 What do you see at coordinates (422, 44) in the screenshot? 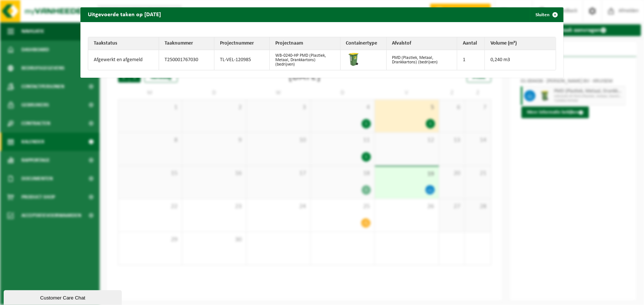
I see `th: Afvalstof` at bounding box center [422, 44].